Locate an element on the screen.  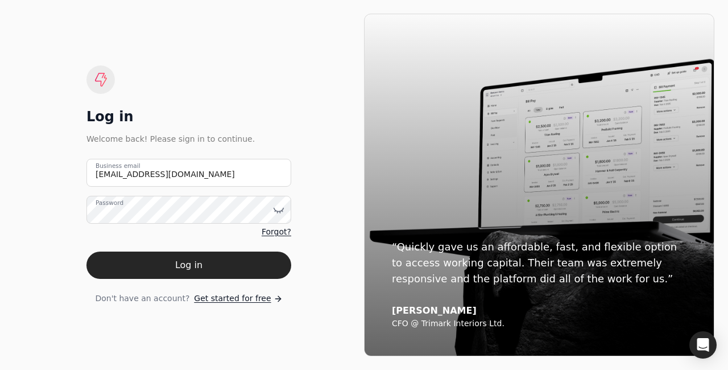
span: Forgot? is located at coordinates (277, 232).